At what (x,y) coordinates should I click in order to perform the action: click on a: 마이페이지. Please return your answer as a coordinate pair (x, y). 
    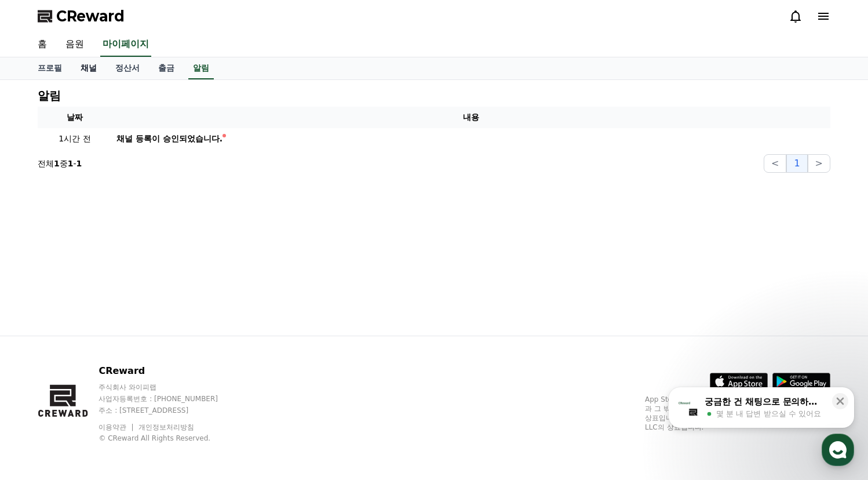
    Looking at the image, I should click on (126, 44).